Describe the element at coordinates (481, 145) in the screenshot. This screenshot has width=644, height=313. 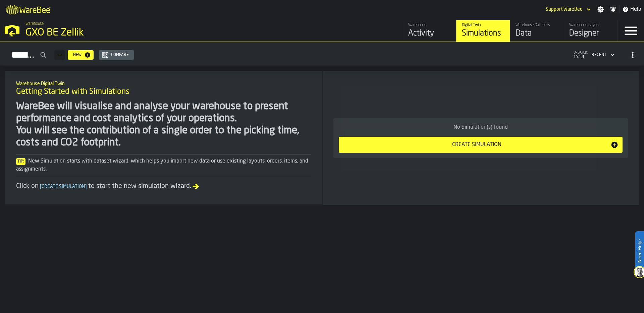
I see `button: button-Create Simulation` at that location.